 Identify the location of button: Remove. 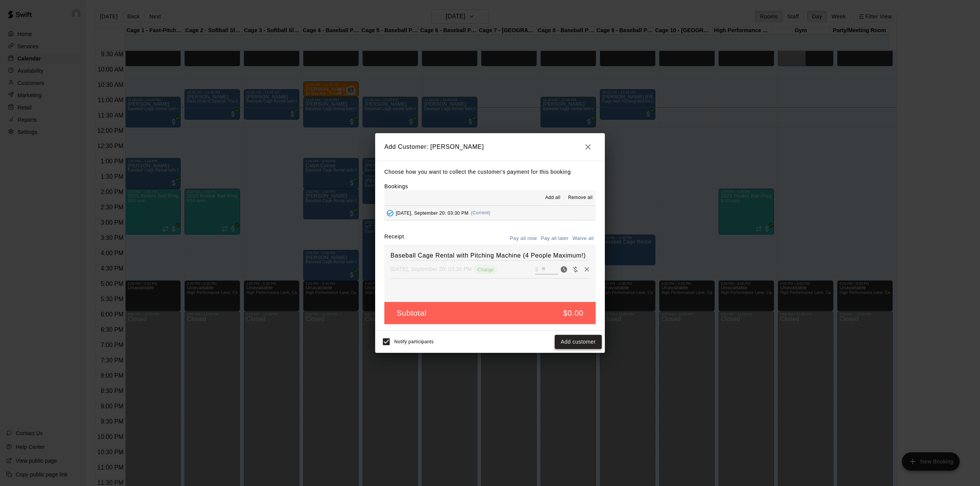
(586, 269).